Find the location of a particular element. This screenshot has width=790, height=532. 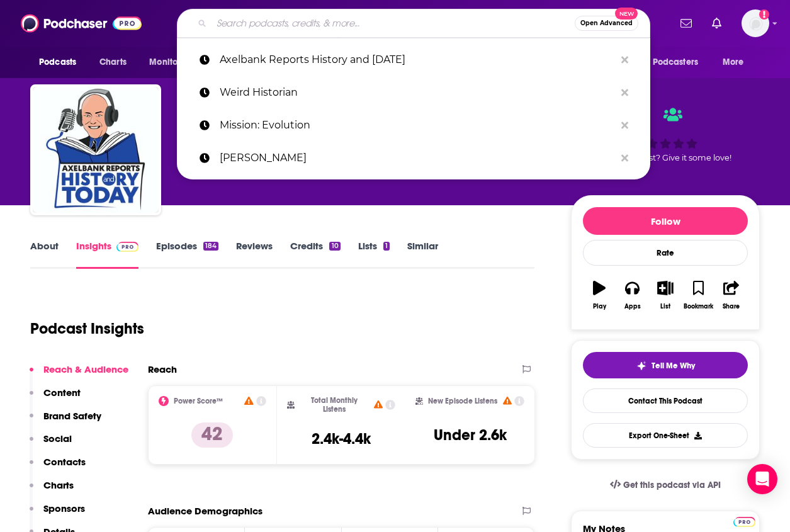

img: Axelbank Reports History and Today is located at coordinates (96, 150).